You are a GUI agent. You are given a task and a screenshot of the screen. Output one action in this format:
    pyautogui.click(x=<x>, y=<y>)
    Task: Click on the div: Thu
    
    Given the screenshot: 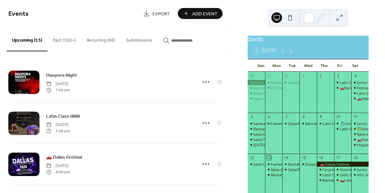 What is the action you would take?
    pyautogui.click(x=324, y=66)
    